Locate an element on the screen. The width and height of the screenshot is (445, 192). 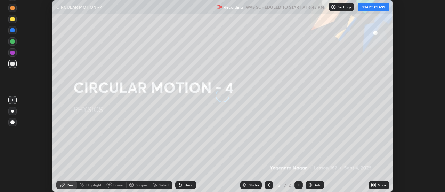
p: Recording is located at coordinates (233, 7).